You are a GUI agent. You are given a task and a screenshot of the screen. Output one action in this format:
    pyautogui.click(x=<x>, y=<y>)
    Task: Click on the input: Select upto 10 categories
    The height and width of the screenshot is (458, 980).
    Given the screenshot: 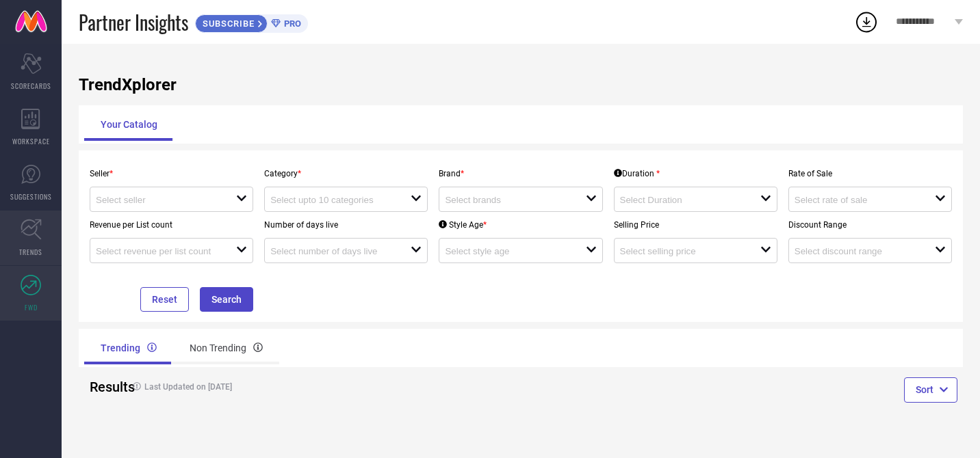 What is the action you would take?
    pyautogui.click(x=333, y=200)
    